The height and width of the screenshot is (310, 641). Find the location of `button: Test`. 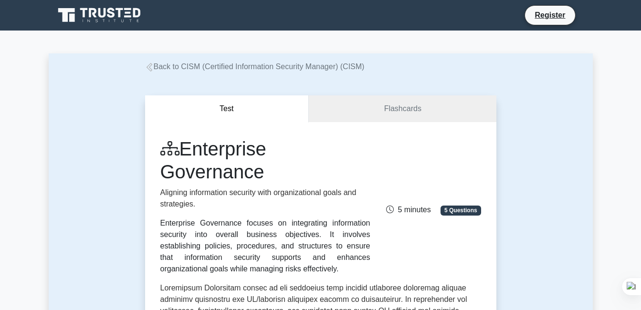

button: Test is located at coordinates (227, 109).